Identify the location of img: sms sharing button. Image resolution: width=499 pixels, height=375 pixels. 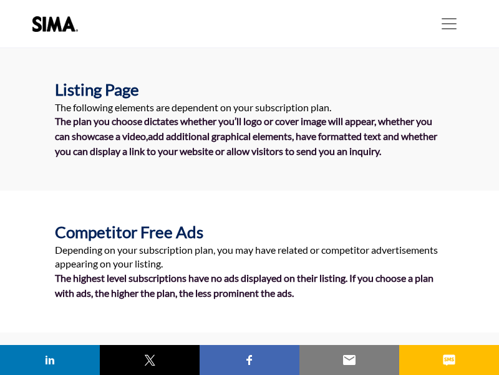
(450, 360).